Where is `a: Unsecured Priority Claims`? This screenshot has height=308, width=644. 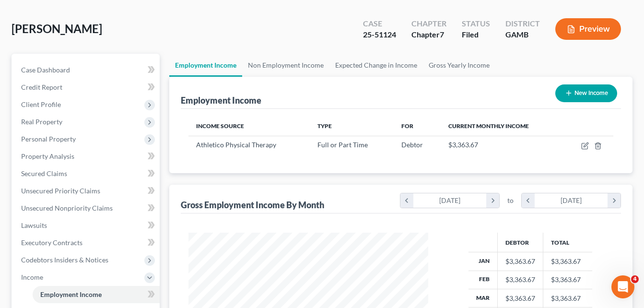 a: Unsecured Priority Claims is located at coordinates (86, 191).